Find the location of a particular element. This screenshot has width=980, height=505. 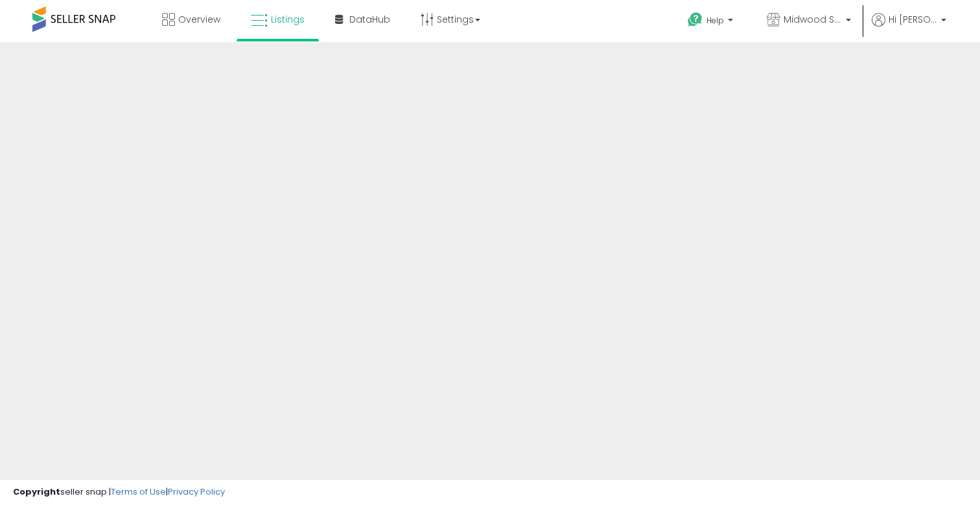

div: seller snap | | is located at coordinates (118, 492).